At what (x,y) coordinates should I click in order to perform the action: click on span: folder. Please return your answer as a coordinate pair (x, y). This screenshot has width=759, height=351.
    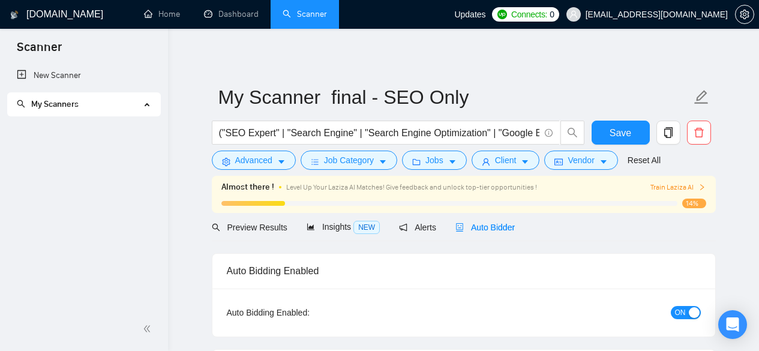
    Looking at the image, I should click on (417, 162).